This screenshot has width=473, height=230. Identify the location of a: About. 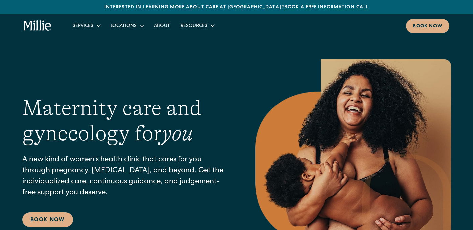
(162, 25).